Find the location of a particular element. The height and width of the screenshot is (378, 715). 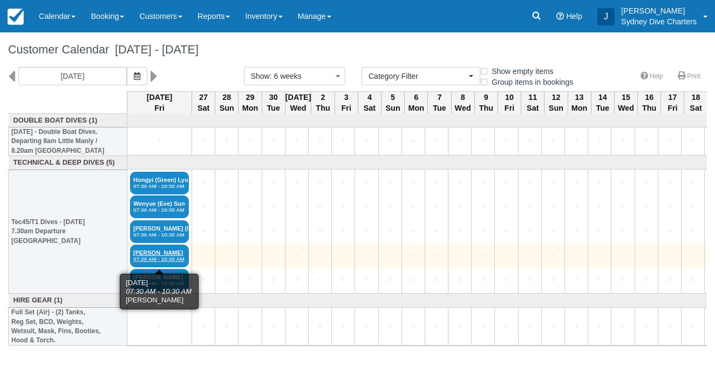

th: 14 Tue is located at coordinates (602, 103).